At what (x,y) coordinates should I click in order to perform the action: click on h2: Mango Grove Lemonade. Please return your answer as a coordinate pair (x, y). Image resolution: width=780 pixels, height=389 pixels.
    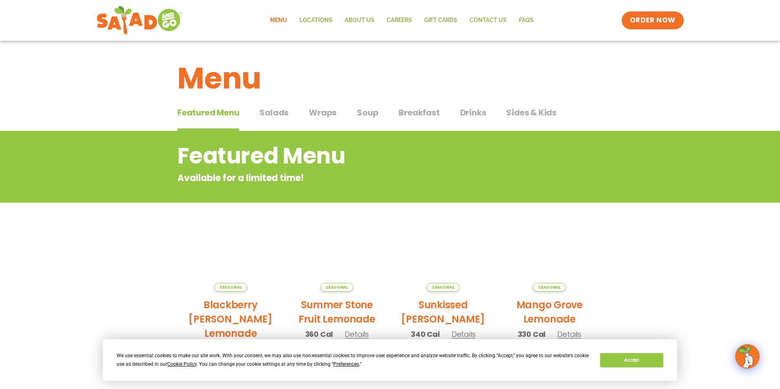
    Looking at the image, I should click on (549, 312).